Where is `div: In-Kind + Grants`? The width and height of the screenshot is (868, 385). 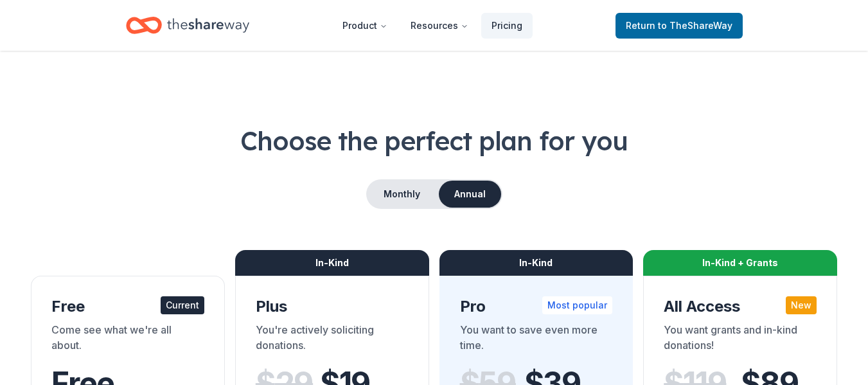
div: In-Kind + Grants is located at coordinates (740, 263).